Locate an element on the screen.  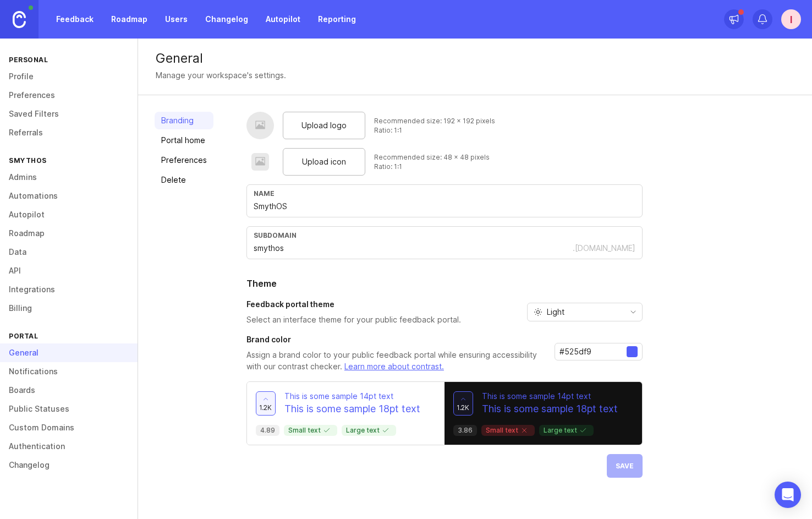
div: General is located at coordinates (475, 58).